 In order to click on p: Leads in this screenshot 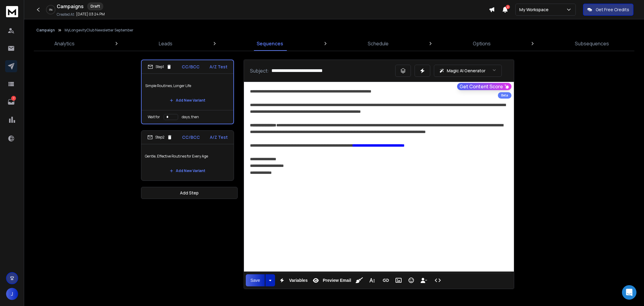, I will do `click(165, 44)`.